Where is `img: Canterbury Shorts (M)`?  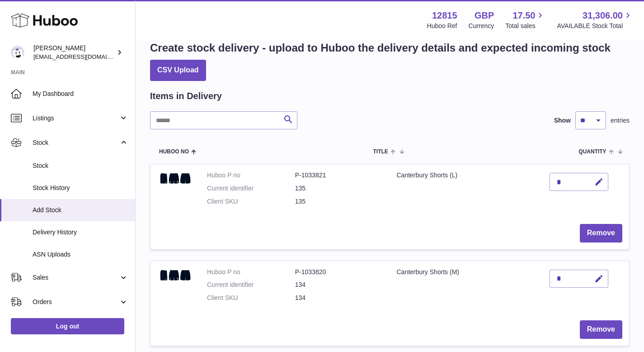 img: Canterbury Shorts (M) is located at coordinates (175, 276).